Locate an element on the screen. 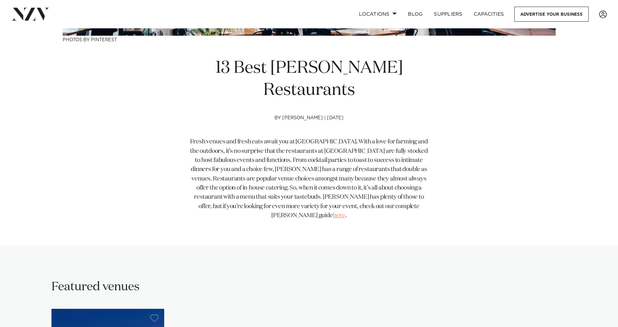  a: Locations is located at coordinates (378, 14).